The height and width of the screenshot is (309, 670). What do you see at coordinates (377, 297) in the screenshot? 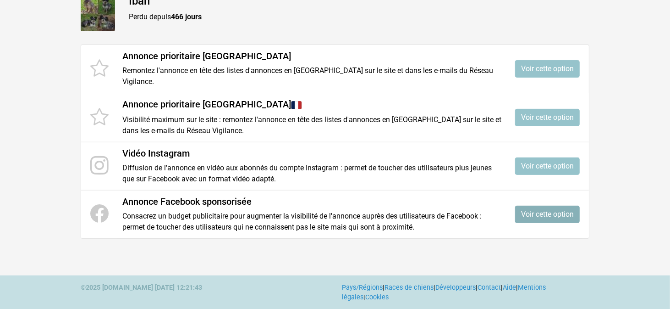
I see `a: Cookies` at bounding box center [377, 297].